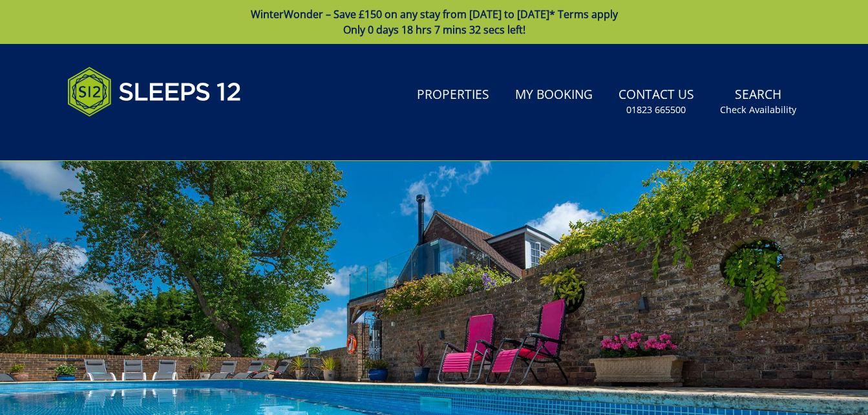 The height and width of the screenshot is (415, 868). I want to click on img: Sleeps 12, so click(154, 92).